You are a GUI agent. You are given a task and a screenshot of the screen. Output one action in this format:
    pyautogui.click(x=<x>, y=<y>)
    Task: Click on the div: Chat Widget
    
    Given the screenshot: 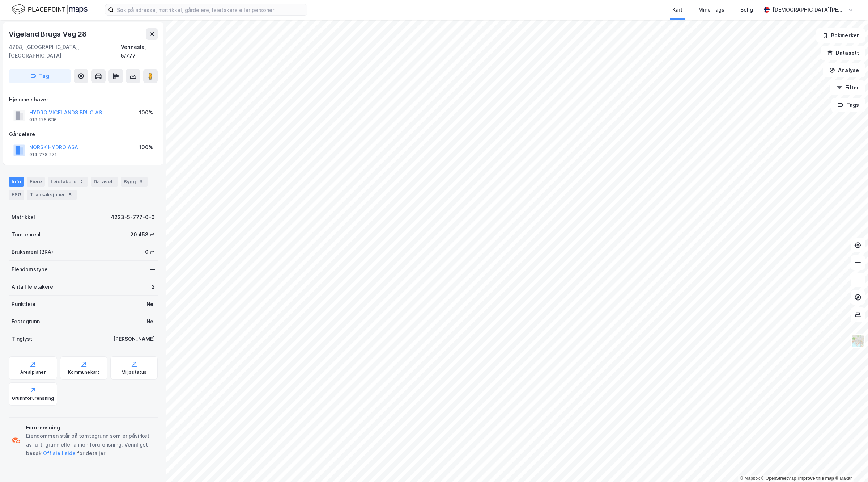 What is the action you would take?
    pyautogui.click(x=850, y=464)
    